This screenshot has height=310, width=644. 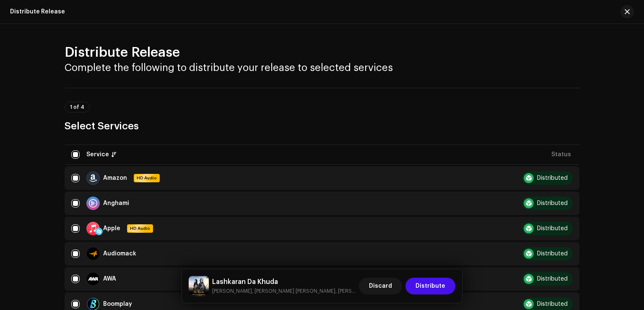 I want to click on button: Discard, so click(x=380, y=285).